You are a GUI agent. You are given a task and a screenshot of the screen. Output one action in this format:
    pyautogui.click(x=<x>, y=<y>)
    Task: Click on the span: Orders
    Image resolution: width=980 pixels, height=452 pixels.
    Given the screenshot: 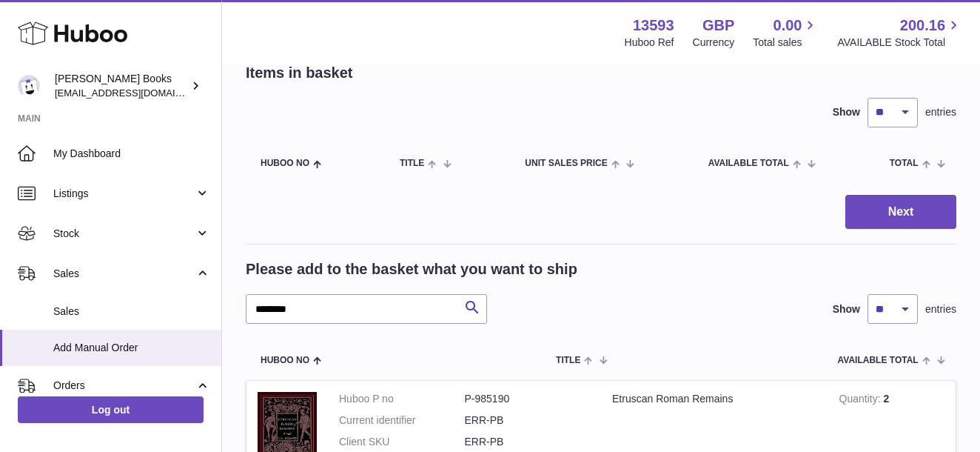 What is the action you would take?
    pyautogui.click(x=124, y=385)
    